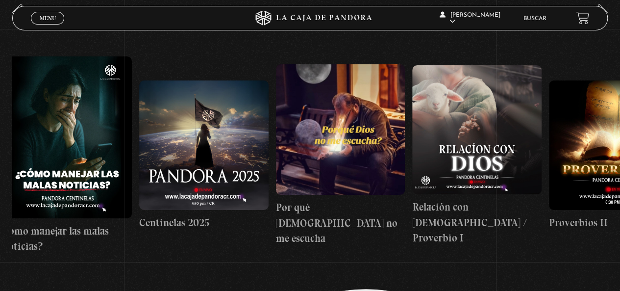 Image resolution: width=620 pixels, height=291 pixels. What do you see at coordinates (21, 12) in the screenshot?
I see `button: Previous` at bounding box center [21, 12].